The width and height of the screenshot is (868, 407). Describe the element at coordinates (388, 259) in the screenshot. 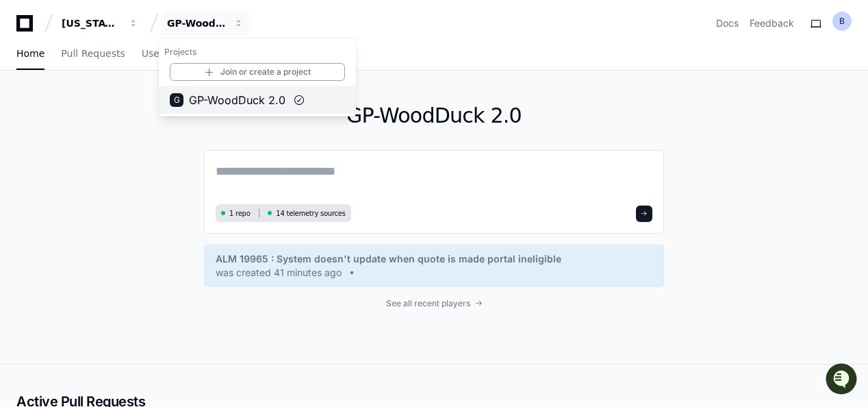

I see `span: ALM 19965 : System doesn't update when quote is made portal ineligible` at that location.